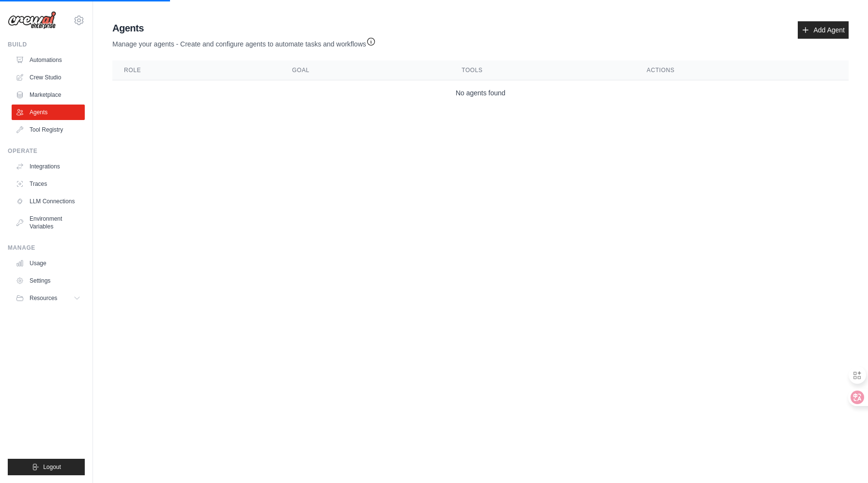 The width and height of the screenshot is (868, 483). What do you see at coordinates (48, 166) in the screenshot?
I see `a: Integrations` at bounding box center [48, 166].